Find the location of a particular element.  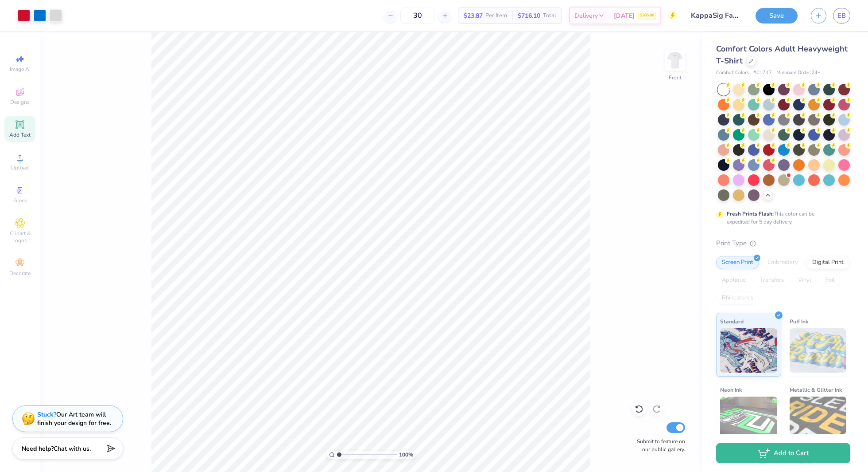

span: Decorate is located at coordinates (20, 273).